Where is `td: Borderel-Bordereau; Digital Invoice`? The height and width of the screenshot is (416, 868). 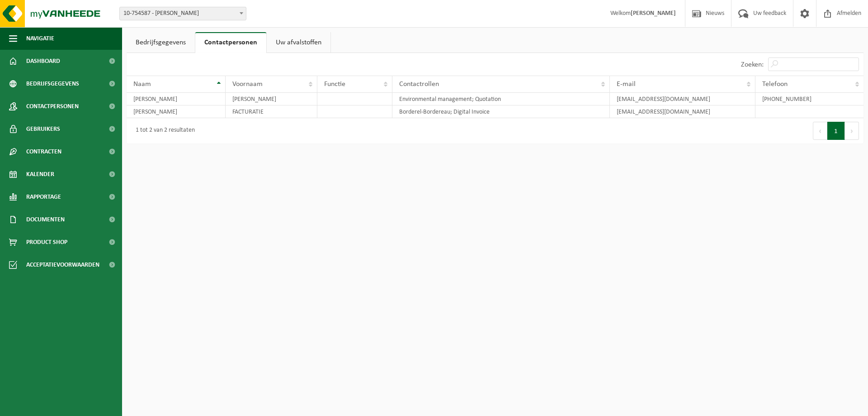
td: Borderel-Bordereau; Digital Invoice is located at coordinates (501, 112).